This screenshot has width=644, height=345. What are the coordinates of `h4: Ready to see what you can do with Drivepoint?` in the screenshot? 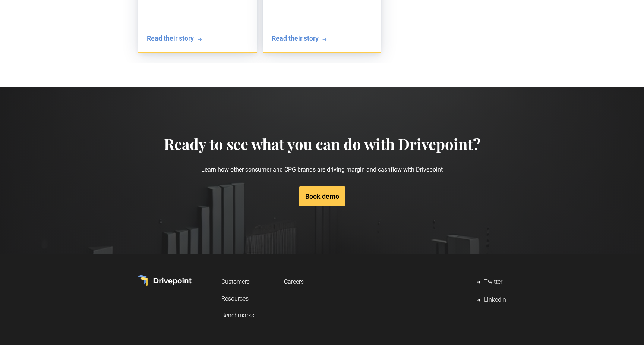 It's located at (322, 144).